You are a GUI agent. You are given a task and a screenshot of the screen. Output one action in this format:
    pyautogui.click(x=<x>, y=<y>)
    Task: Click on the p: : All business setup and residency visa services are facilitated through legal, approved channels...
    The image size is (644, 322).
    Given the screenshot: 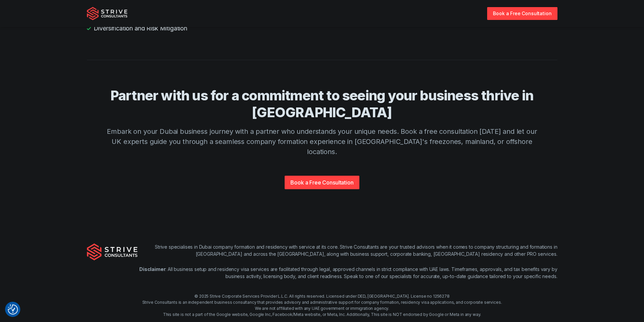 What is the action you would take?
    pyautogui.click(x=348, y=273)
    